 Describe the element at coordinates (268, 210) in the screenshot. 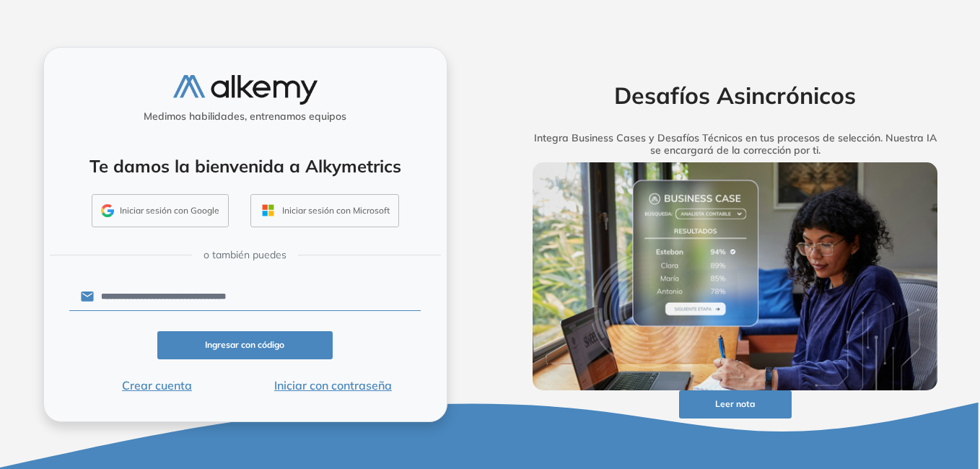

I see `img: OUTLOOK_ICON` at that location.